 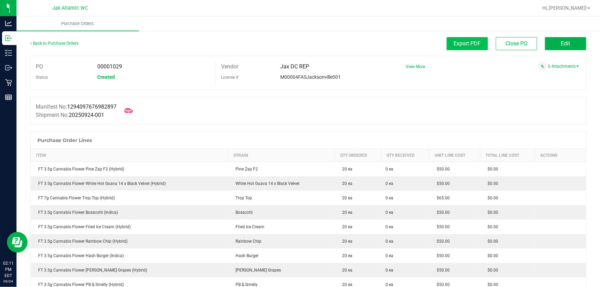 What do you see at coordinates (230, 67) in the screenshot?
I see `label: Vendor` at bounding box center [230, 67].